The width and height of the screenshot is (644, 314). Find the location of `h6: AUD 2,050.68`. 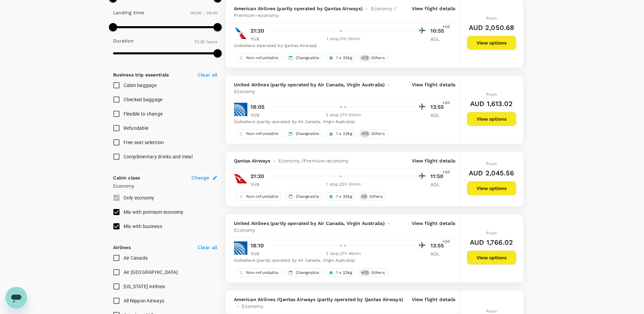

h6: AUD 2,050.68 is located at coordinates (492, 27).